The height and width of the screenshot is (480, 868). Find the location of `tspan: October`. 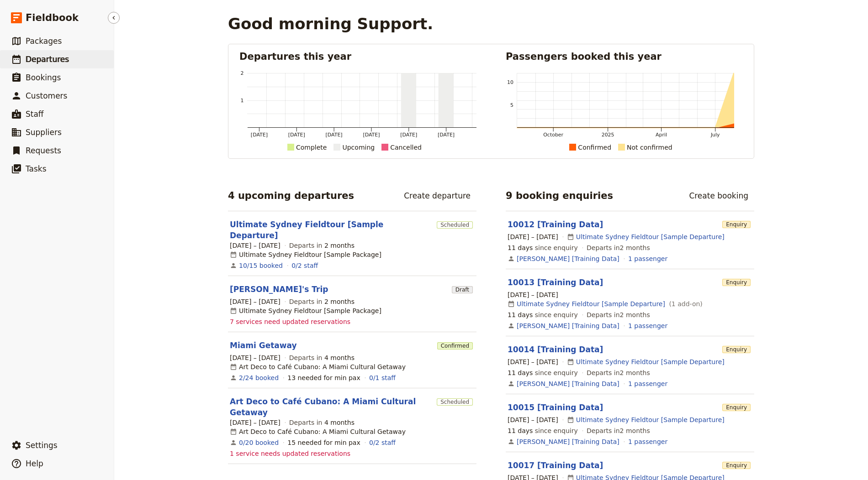

tspan: October is located at coordinates (553, 135).